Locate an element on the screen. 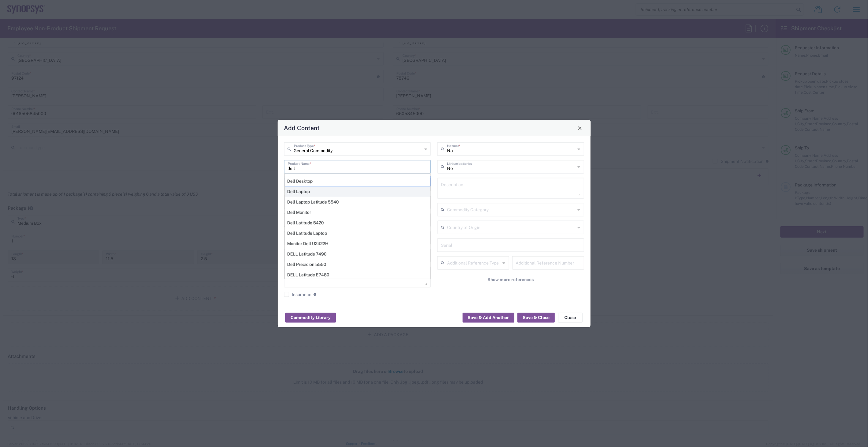 This screenshot has width=868, height=447. button: Save & Add Another is located at coordinates (488, 318).